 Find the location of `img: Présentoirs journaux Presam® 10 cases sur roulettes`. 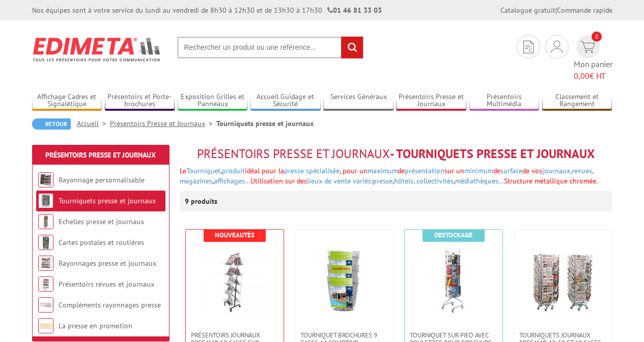

img: Présentoirs journaux Presam® 10 cases sur roulettes is located at coordinates (235, 281).